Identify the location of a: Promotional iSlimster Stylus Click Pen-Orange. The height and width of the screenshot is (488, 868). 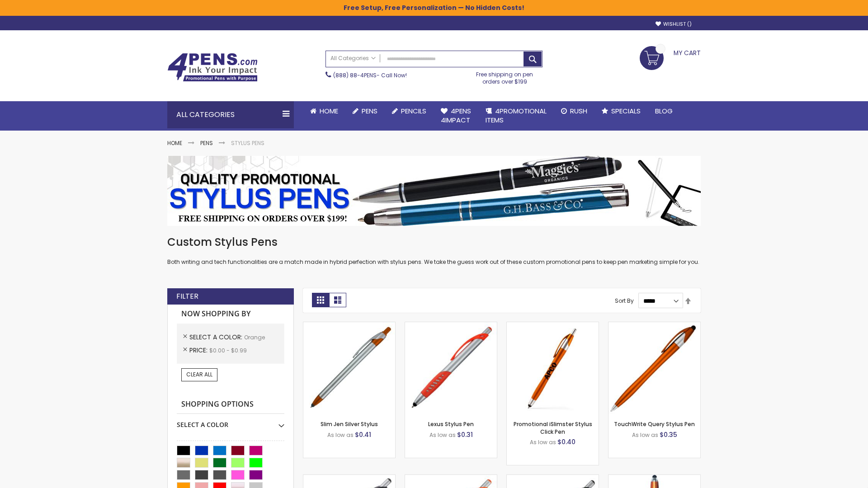
(552, 325).